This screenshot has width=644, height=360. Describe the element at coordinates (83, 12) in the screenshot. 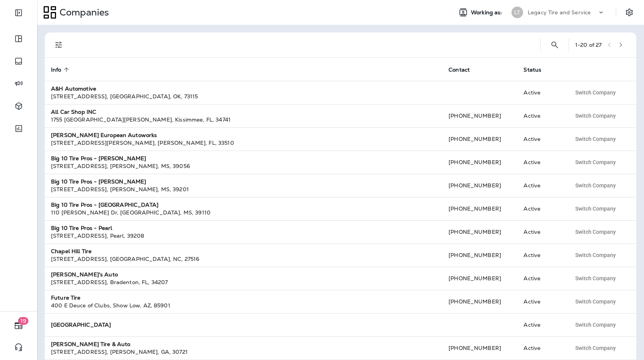

I see `p: Companies` at that location.